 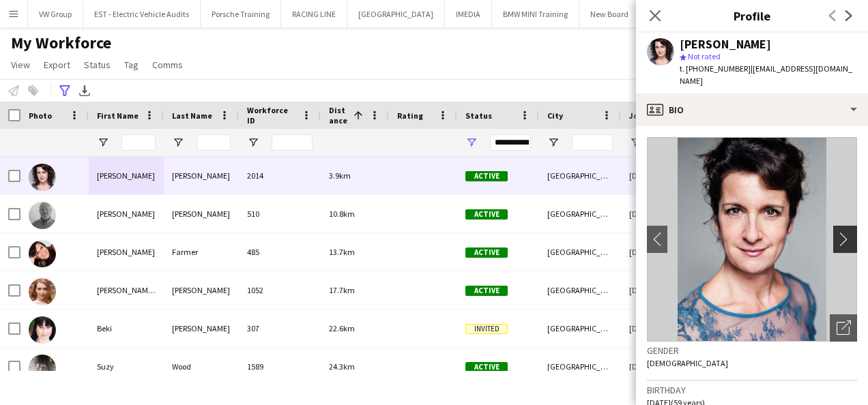 What do you see at coordinates (280, 176) in the screenshot?
I see `div: 2014` at bounding box center [280, 176].